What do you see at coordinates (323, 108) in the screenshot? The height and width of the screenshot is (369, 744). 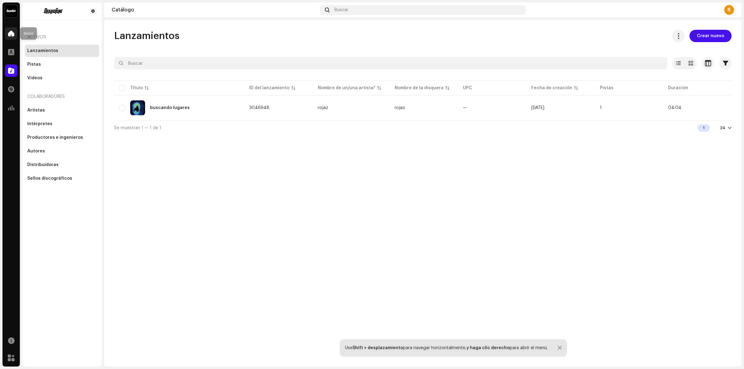 I see `div: rojaz` at bounding box center [323, 108].